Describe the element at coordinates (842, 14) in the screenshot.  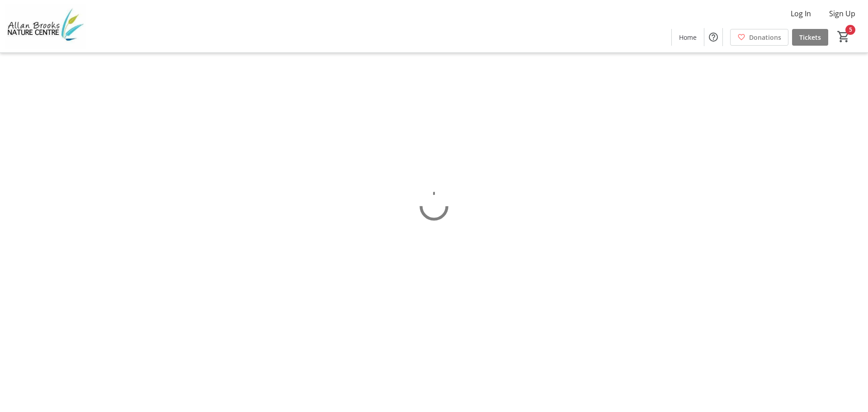
I see `span: Sign Up` at that location.